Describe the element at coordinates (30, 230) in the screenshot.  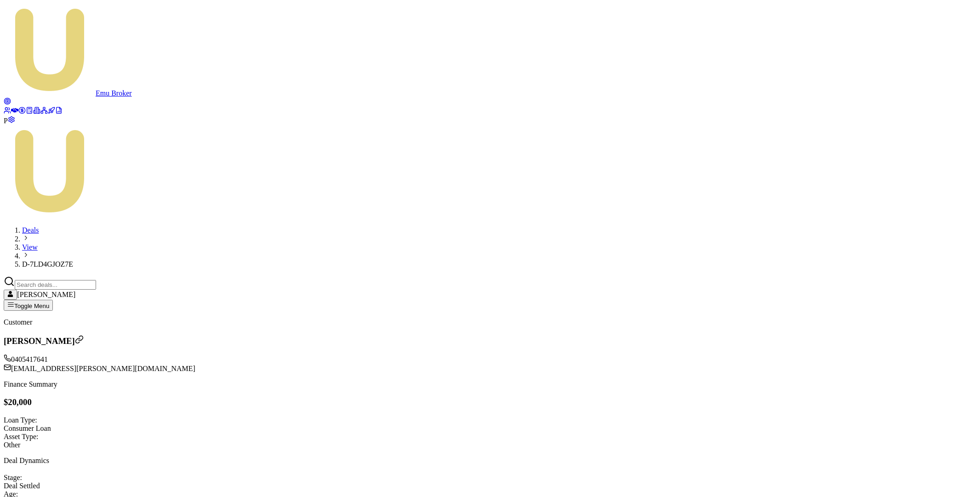
I see `a: Deals` at that location.